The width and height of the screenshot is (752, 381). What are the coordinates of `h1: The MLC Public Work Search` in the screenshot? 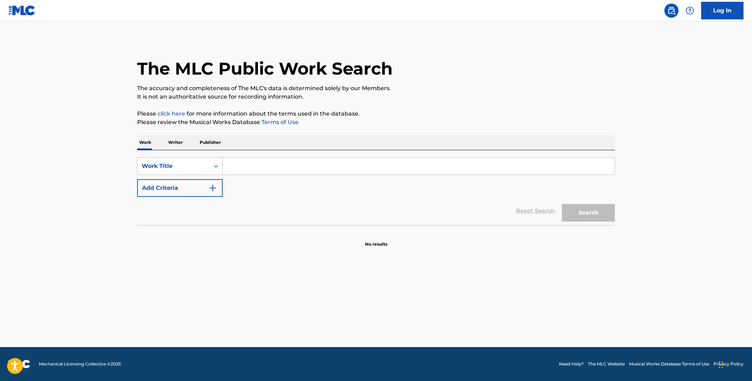 It's located at (265, 69).